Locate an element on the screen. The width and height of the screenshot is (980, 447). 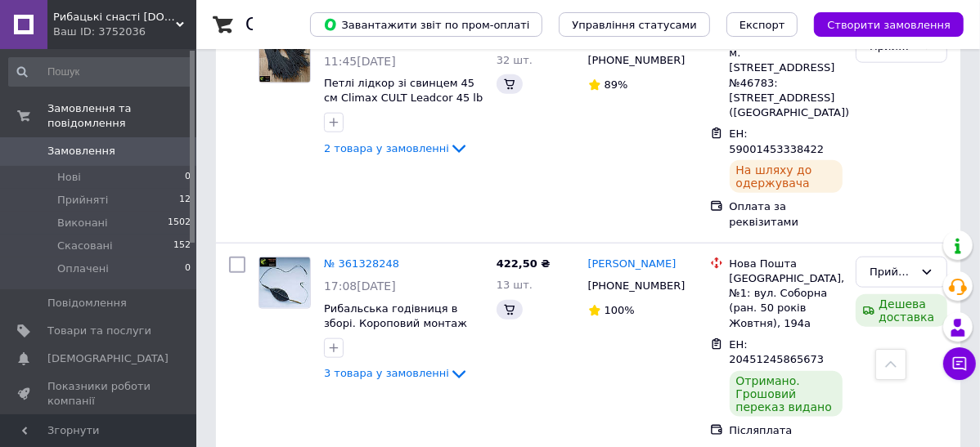
button: Управління статусами is located at coordinates (634, 24).